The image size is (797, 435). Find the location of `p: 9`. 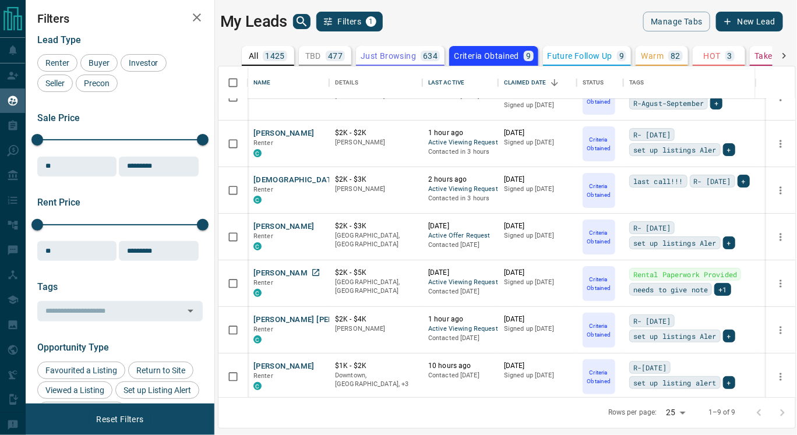

p: 9 is located at coordinates (529, 56).